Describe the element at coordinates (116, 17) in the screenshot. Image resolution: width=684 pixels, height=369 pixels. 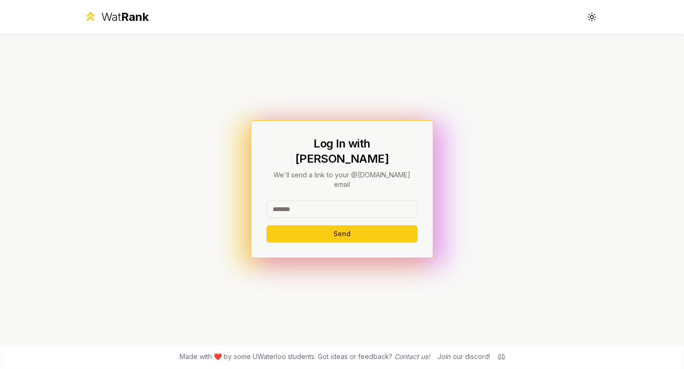
I see `a: WatRank` at that location.